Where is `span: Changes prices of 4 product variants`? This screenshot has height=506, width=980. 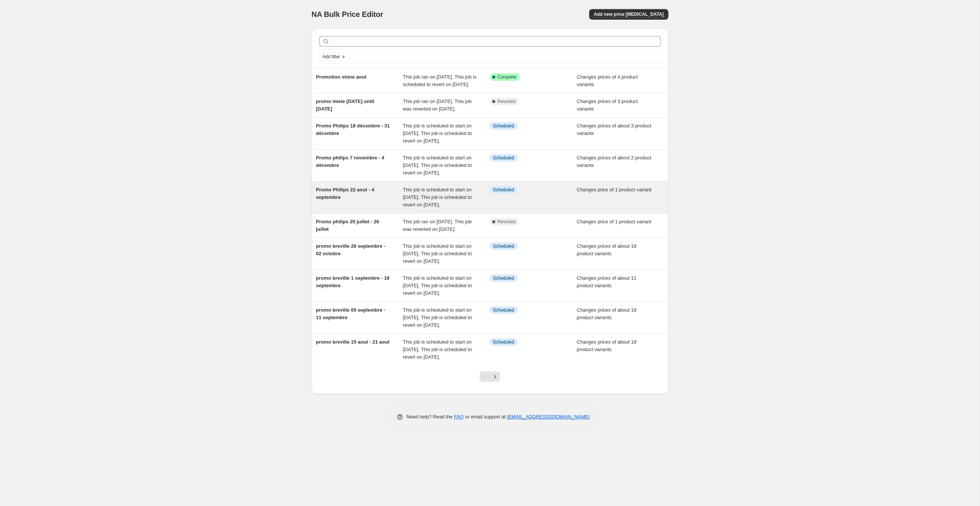
span: Changes prices of 4 product variants is located at coordinates (607, 80).